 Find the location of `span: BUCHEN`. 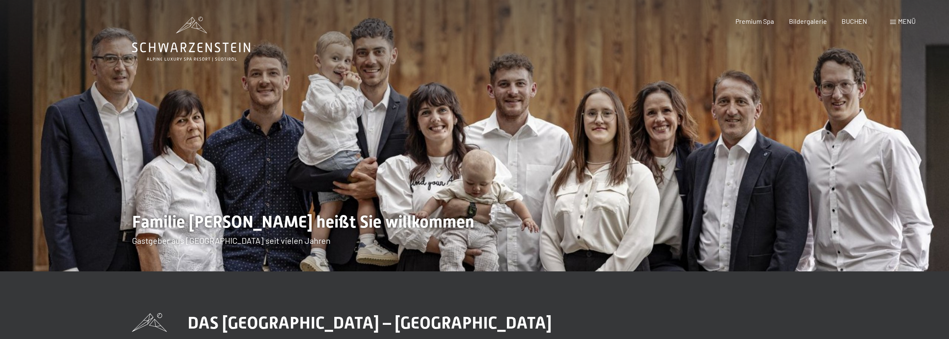

span: BUCHEN is located at coordinates (854, 21).